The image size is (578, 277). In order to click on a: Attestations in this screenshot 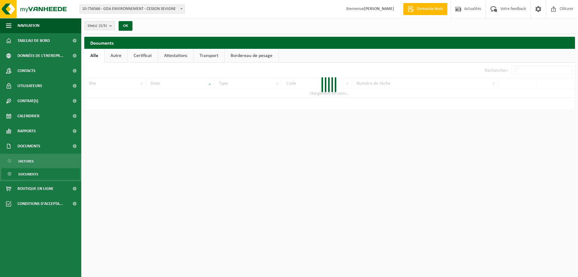, I will do `click(176, 56)`.